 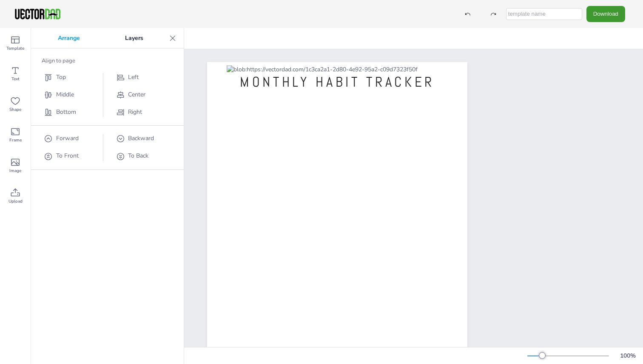 What do you see at coordinates (134, 38) in the screenshot?
I see `p: Layers` at bounding box center [134, 38].